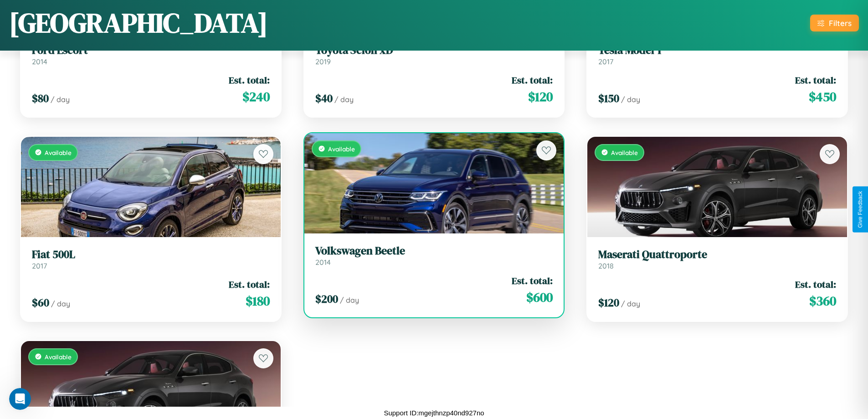  I want to click on span: $ 60, so click(41, 303).